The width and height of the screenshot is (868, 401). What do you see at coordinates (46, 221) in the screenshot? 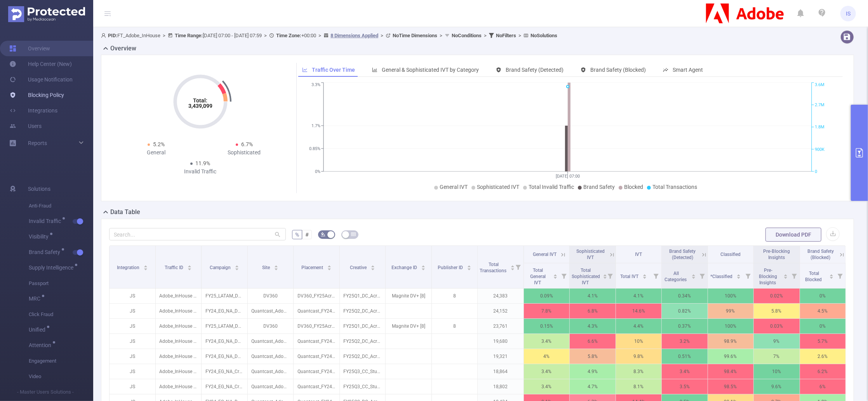
I see `span: Invalid Traffic` at bounding box center [46, 221].